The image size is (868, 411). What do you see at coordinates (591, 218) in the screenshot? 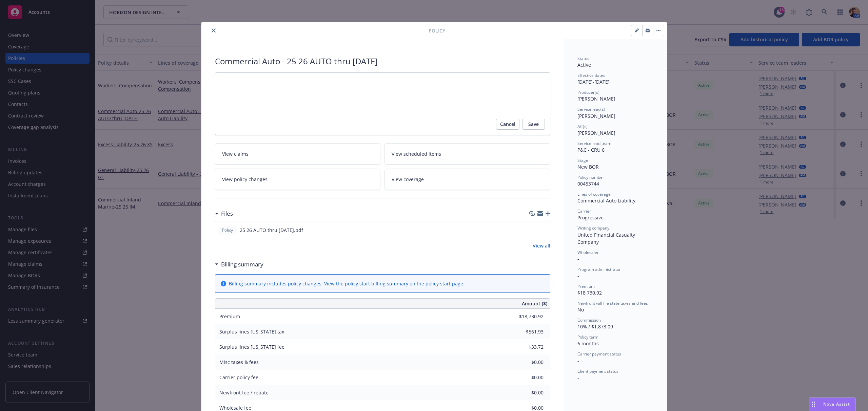
I see `span: Progressive` at bounding box center [591, 218].